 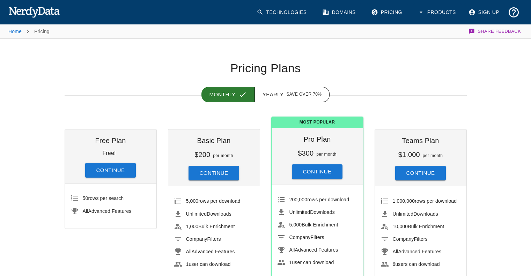 What do you see at coordinates (394, 264) in the screenshot?
I see `span: 6` at bounding box center [394, 264].